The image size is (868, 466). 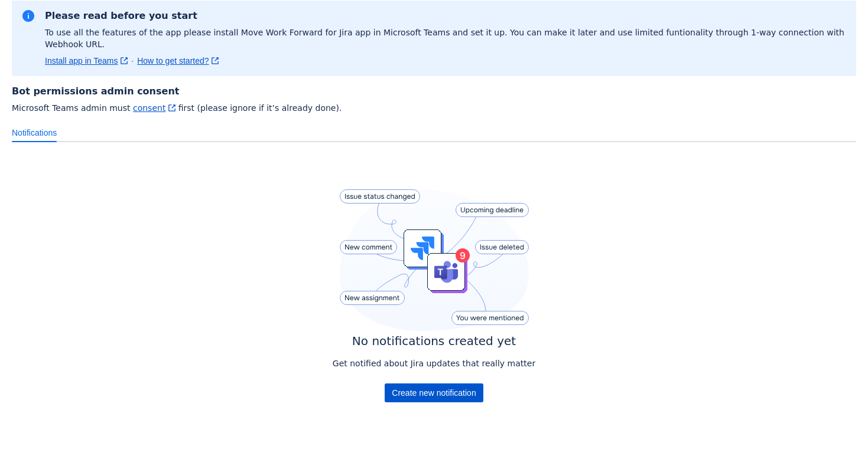 What do you see at coordinates (434, 92) in the screenshot?
I see `h4: Bot permissions admin consent` at bounding box center [434, 92].